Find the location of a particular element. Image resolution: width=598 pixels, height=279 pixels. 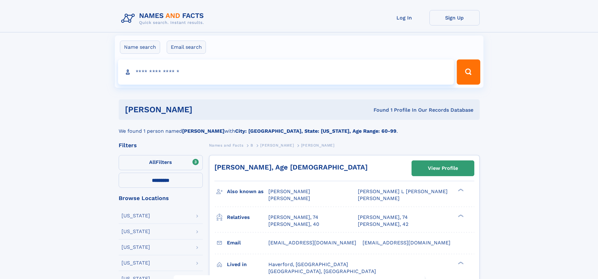

div: We found 1 person named with . is located at coordinates (299, 127).